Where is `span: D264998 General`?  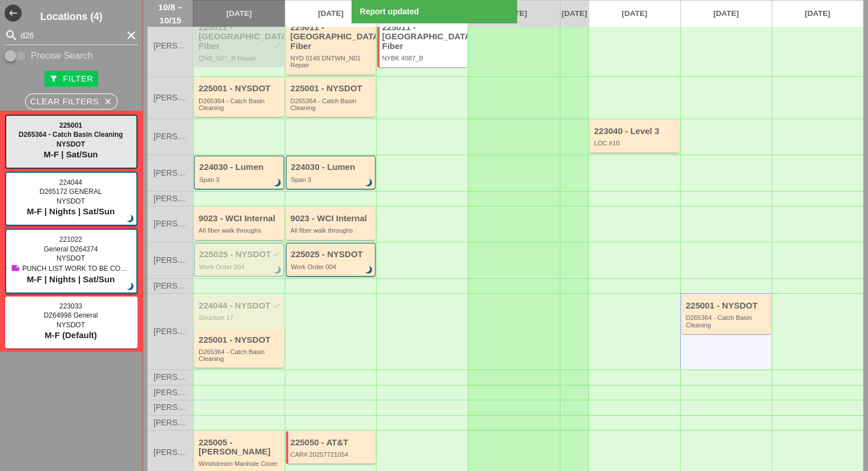
span: D264998 General is located at coordinates (71, 315).